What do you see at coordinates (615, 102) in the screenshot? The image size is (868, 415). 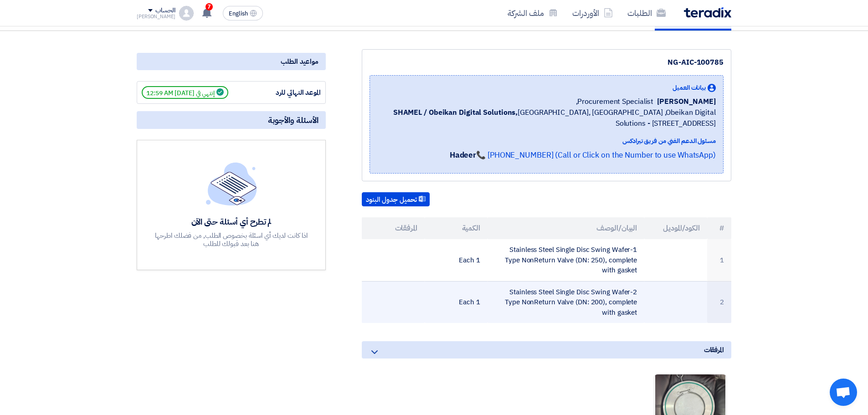 I see `span: Procurement Specialist,` at bounding box center [615, 102].